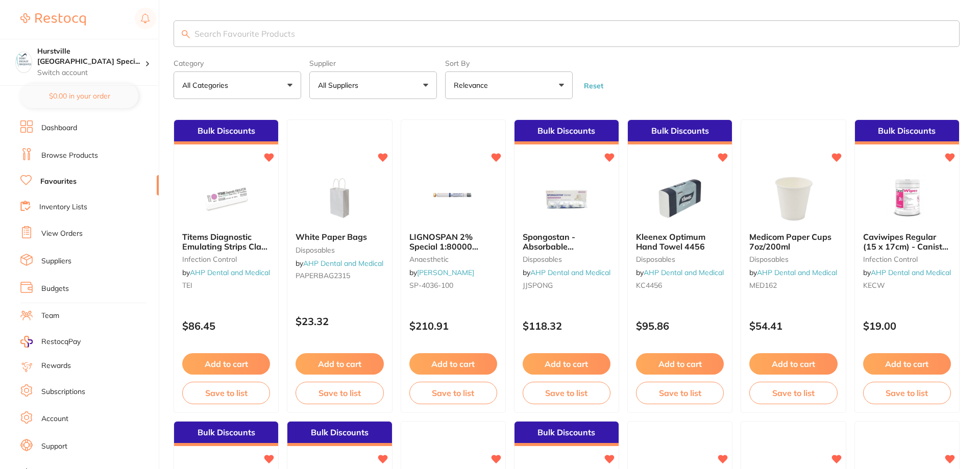  Describe the element at coordinates (473, 85) in the screenshot. I see `p: Relevance` at that location.